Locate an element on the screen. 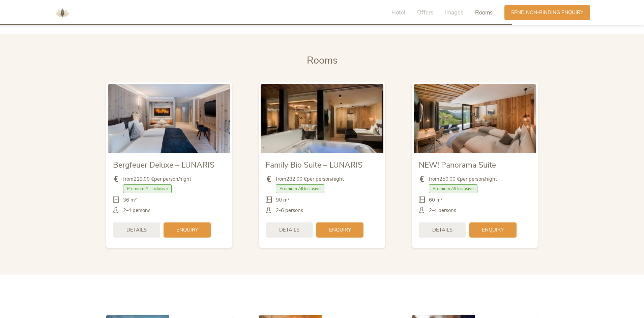  img: AMONTI & LUNARIS Wellnessresort is located at coordinates (63, 13).